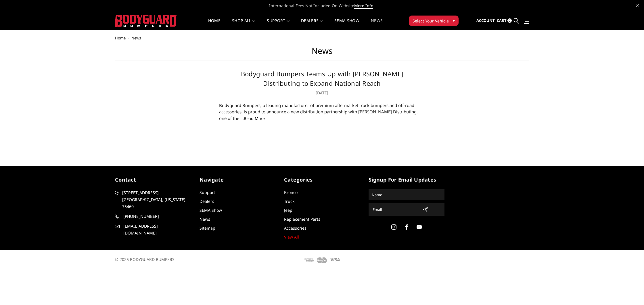  What do you see at coordinates (207, 228) in the screenshot?
I see `a: Sitemap` at bounding box center [207, 228].